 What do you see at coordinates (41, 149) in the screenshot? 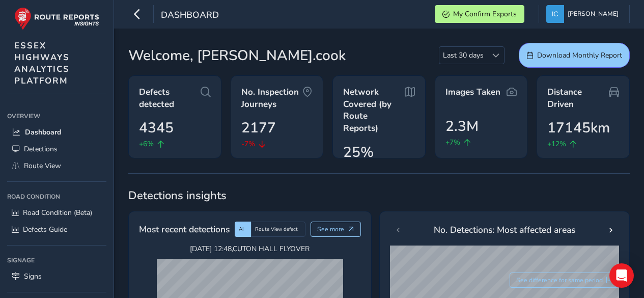
I see `span: Detections` at bounding box center [41, 149].